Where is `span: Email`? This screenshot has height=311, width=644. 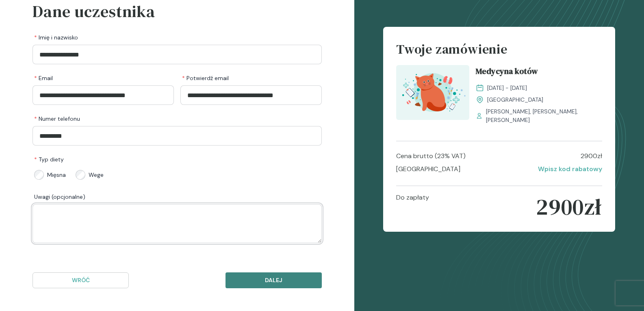
span: Email is located at coordinates (43, 78).